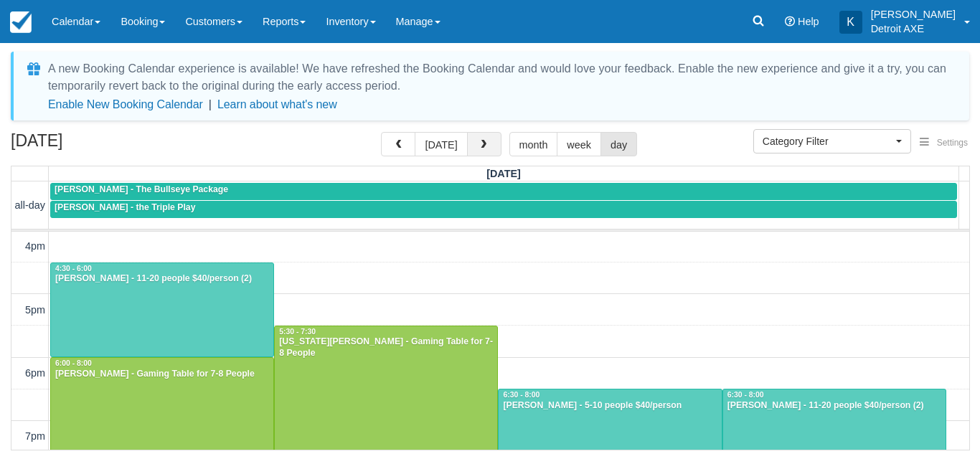 The height and width of the screenshot is (454, 980). What do you see at coordinates (277, 104) in the screenshot?
I see `a: Learn about what's new` at bounding box center [277, 104].